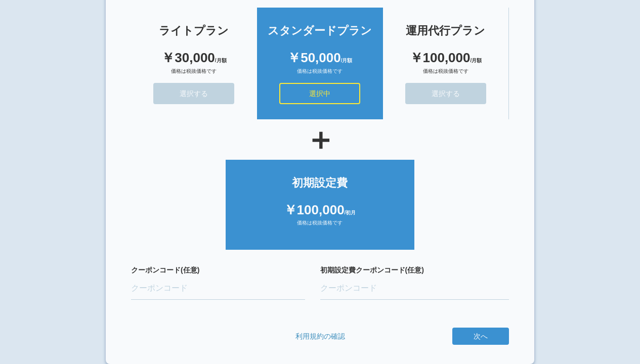 The image size is (640, 364). What do you see at coordinates (320, 182) in the screenshot?
I see `div: 初期設定費` at bounding box center [320, 182].